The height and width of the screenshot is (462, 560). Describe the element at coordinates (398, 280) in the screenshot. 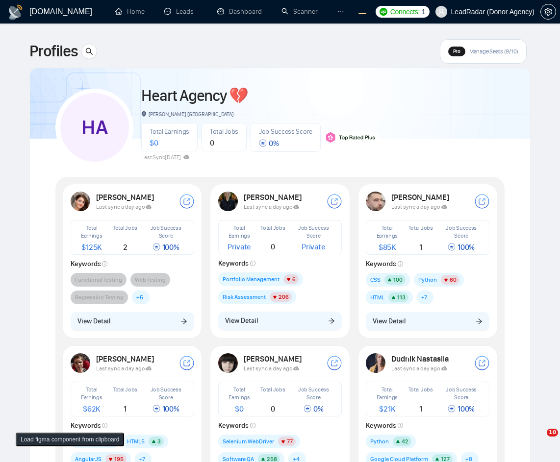

I see `span: 100` at that location.